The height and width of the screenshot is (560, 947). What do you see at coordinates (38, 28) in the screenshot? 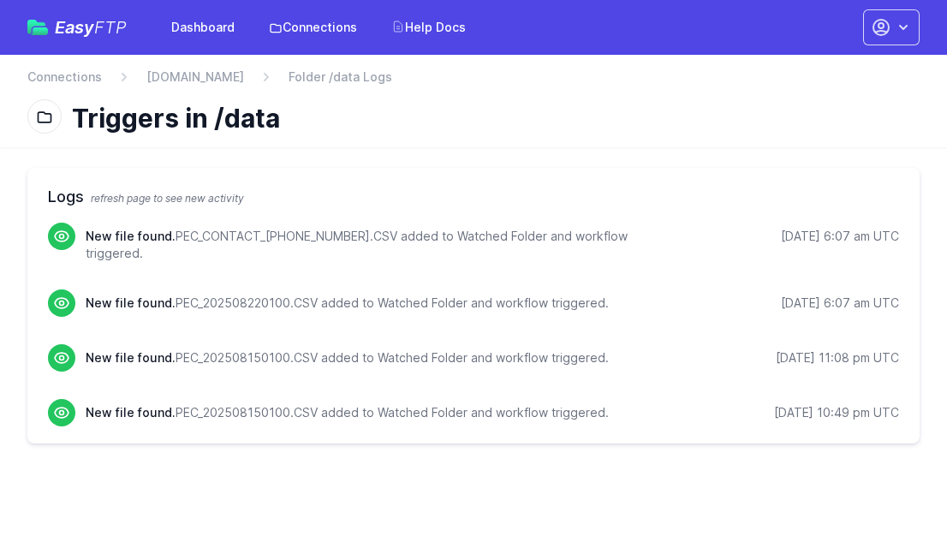
I see `img: easyftp_logo.png` at bounding box center [38, 28].